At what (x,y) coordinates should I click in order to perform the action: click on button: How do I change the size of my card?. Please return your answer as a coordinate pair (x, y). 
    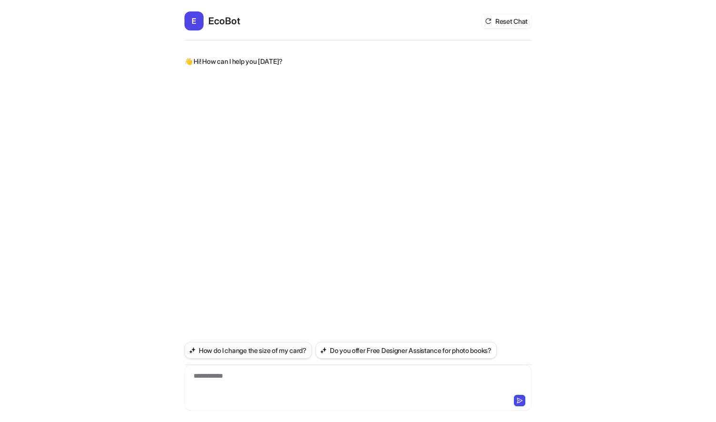
    Looking at the image, I should click on (248, 350).